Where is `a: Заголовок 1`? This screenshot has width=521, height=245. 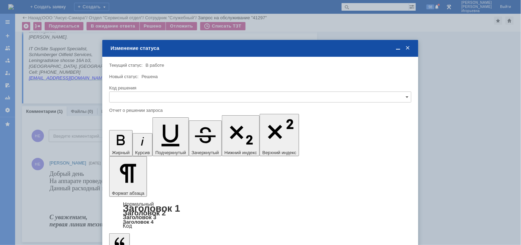
a: Заголовок 1 is located at coordinates (152, 208).